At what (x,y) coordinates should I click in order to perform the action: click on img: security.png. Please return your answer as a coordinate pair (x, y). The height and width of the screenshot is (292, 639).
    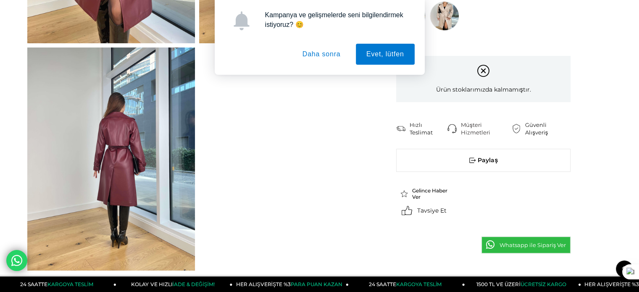
    Looking at the image, I should click on (516, 129).